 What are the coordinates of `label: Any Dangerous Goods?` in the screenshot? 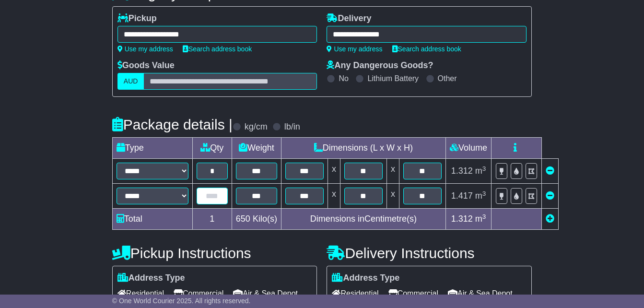 It's located at (380, 66).